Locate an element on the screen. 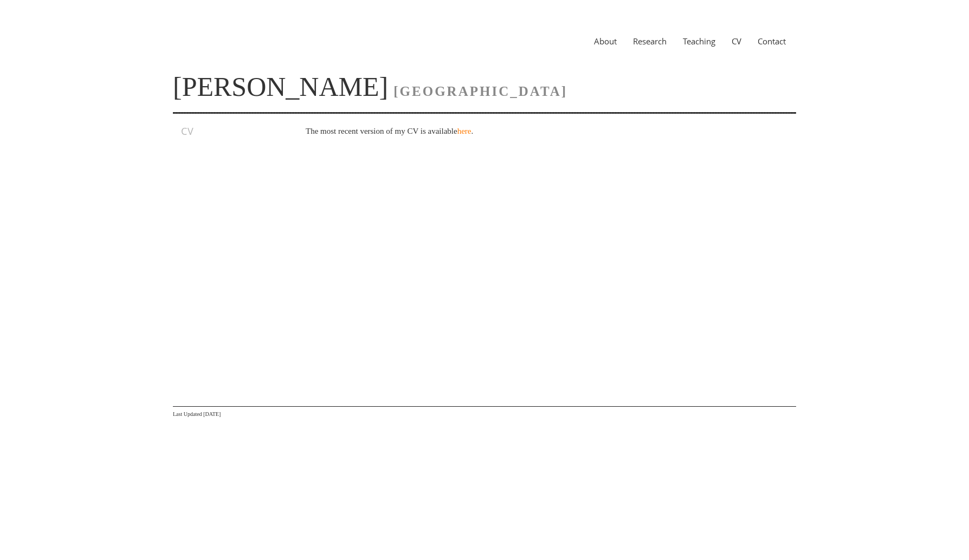  a: here is located at coordinates (464, 131).